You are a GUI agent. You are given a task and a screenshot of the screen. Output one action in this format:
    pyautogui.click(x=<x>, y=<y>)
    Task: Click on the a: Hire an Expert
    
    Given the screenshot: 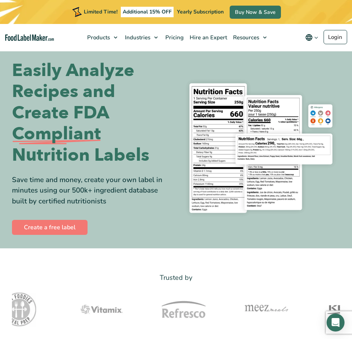 What is the action you would take?
    pyautogui.click(x=208, y=37)
    